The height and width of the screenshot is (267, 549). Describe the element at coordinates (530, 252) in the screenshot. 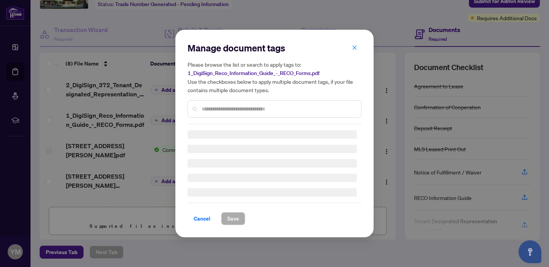

I see `button: Open asap` at that location.